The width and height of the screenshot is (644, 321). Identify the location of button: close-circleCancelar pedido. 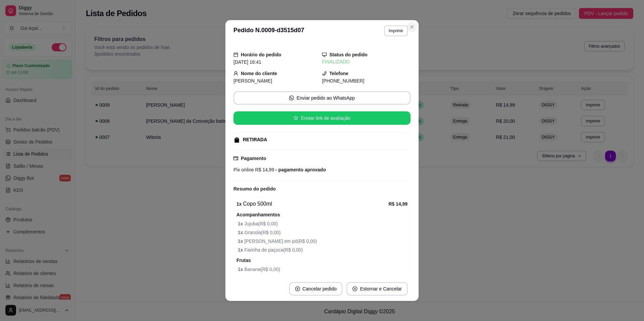
(316, 289).